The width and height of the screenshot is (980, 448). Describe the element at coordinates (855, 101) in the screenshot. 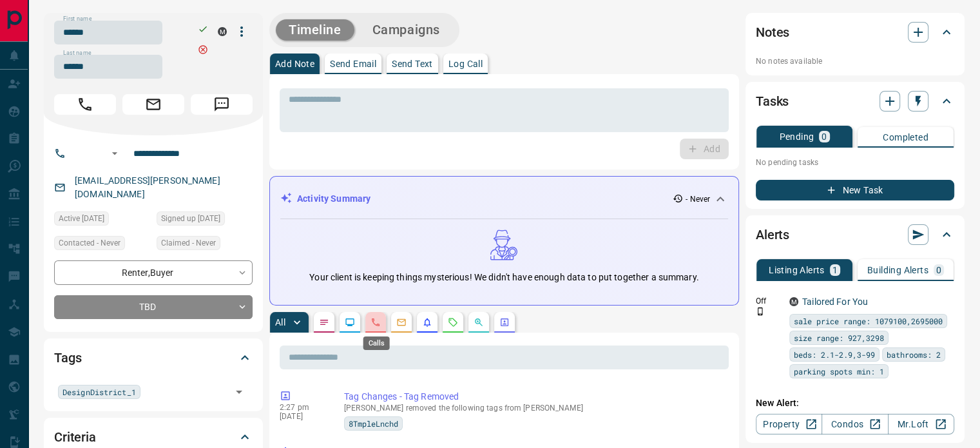

I see `div: Tasks` at that location.